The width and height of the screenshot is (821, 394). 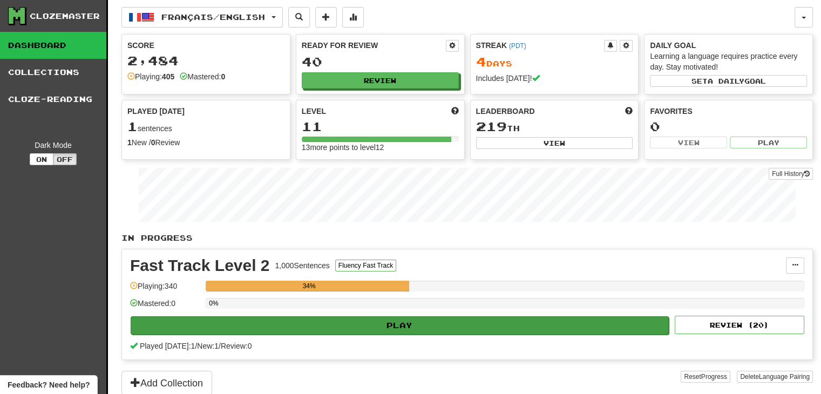 What do you see at coordinates (726, 81) in the screenshot?
I see `span: a daily` at bounding box center [726, 81].